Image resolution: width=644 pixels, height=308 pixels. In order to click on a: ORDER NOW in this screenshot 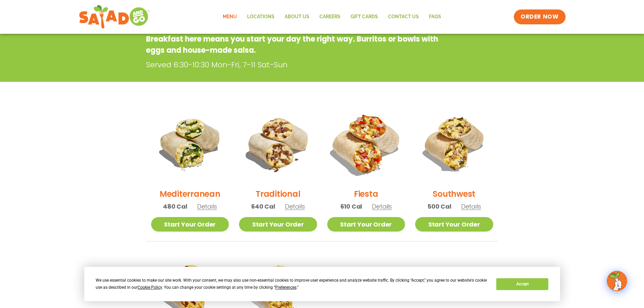, I will do `click(539, 17)`.